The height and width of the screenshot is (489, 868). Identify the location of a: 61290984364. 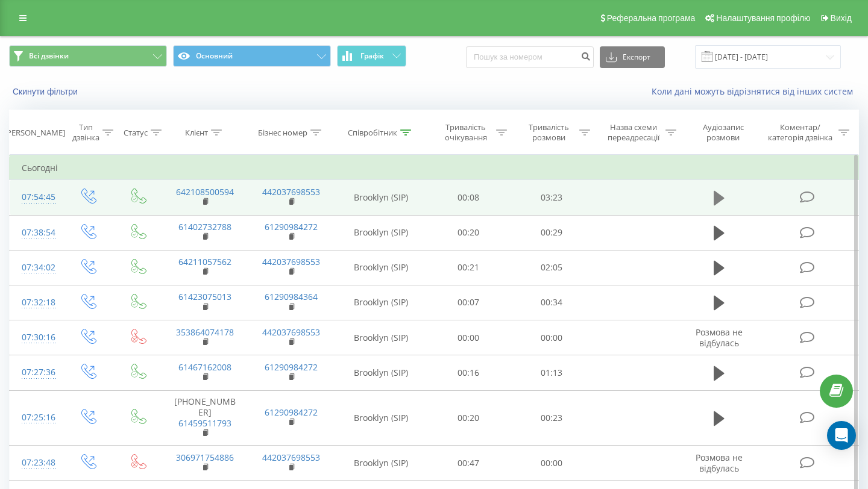
(291, 296).